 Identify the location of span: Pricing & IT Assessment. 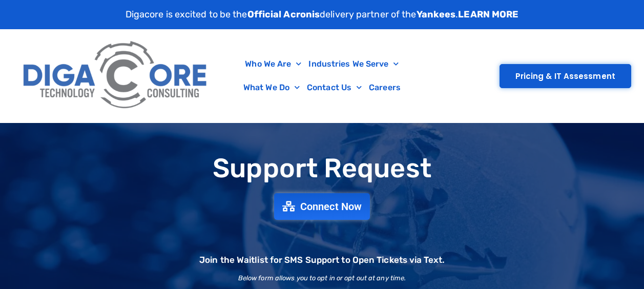
(565, 76).